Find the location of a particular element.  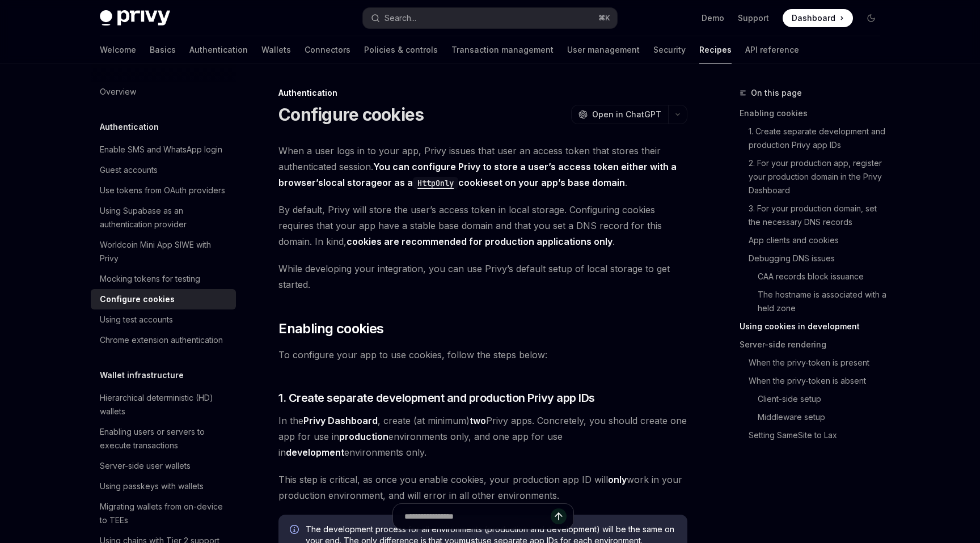

a: HttpOnlycookie is located at coordinates (450, 183).